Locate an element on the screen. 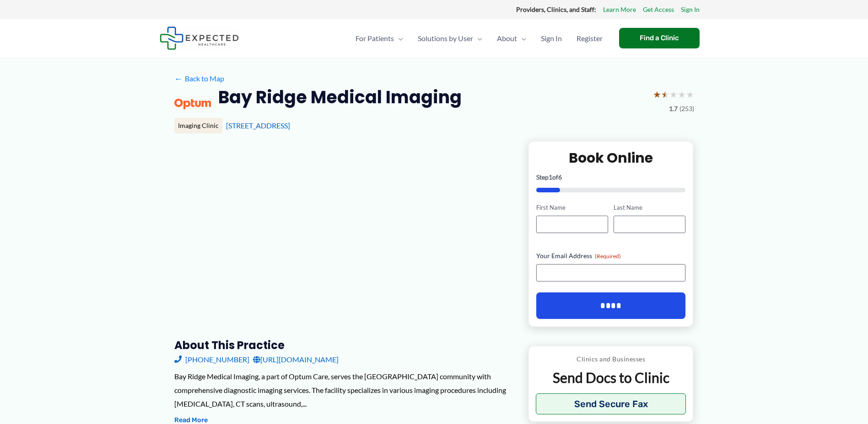 This screenshot has width=868, height=424. a: Get Access is located at coordinates (658, 10).